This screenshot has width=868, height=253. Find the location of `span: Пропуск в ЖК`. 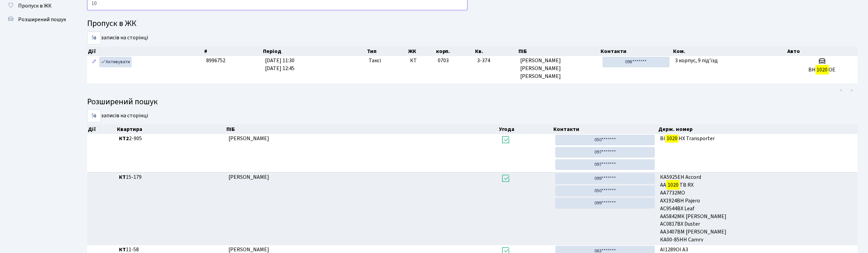

span: Пропуск в ЖК is located at coordinates (35, 6).